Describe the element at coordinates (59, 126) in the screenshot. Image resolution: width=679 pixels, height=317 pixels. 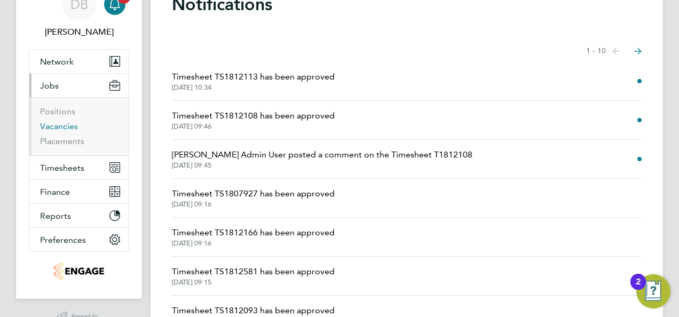
I see `a: Vacancies` at that location.